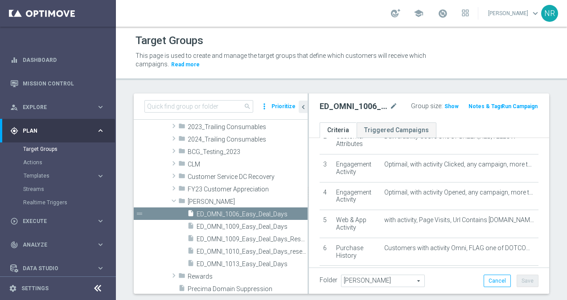  What do you see at coordinates (247, 189) in the screenshot?
I see `span: FY23 Customer Appreciation` at bounding box center [247, 189].